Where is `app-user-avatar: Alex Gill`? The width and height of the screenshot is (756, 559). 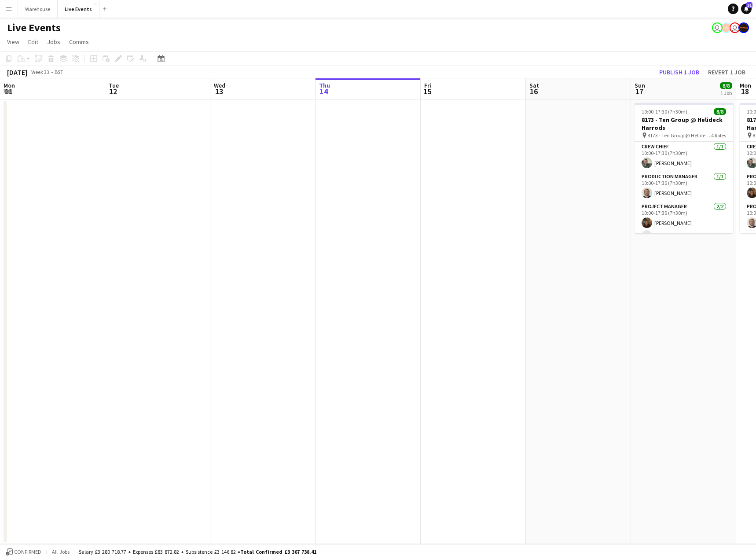 app-user-avatar: Alex Gill is located at coordinates (726, 28).